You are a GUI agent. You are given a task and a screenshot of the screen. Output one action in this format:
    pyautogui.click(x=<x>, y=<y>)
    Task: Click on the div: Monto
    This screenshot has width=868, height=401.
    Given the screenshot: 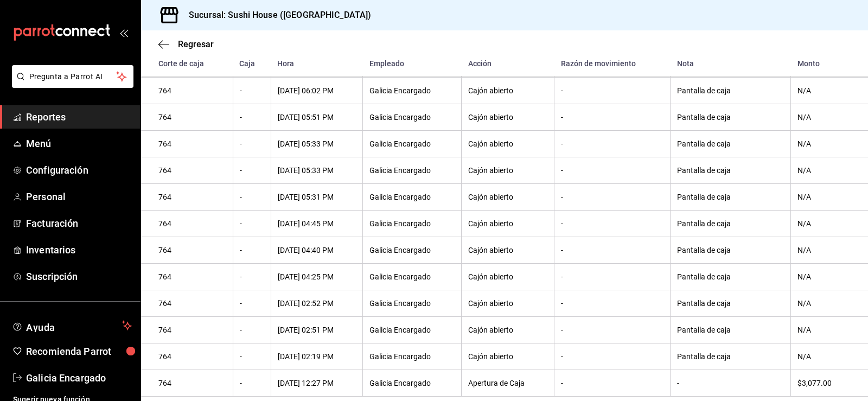 What is the action you would take?
    pyautogui.click(x=824, y=64)
    